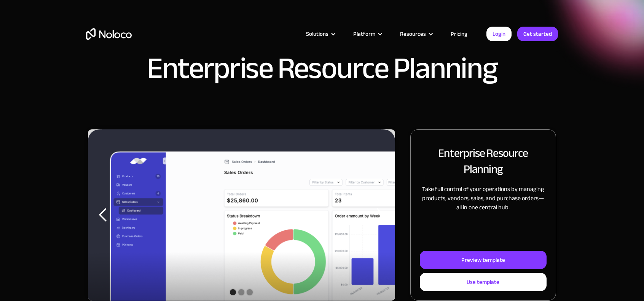 This screenshot has width=644, height=301. Describe the element at coordinates (109, 34) in the screenshot. I see `a: home` at that location.